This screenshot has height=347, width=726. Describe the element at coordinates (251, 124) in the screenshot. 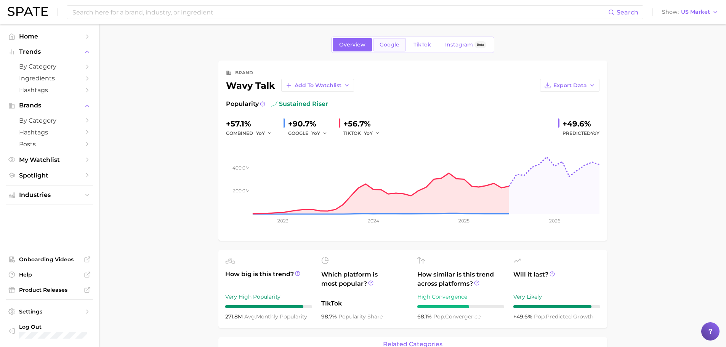

I see `div: +57.1%` at that location.